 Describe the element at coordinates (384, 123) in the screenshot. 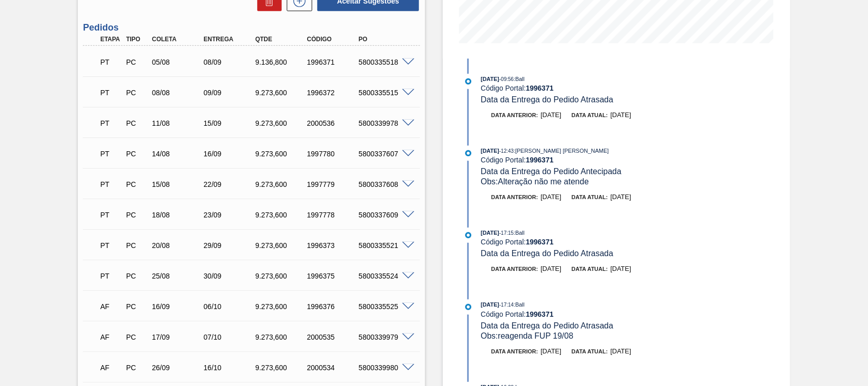

I see `div: 5800339978` at that location.